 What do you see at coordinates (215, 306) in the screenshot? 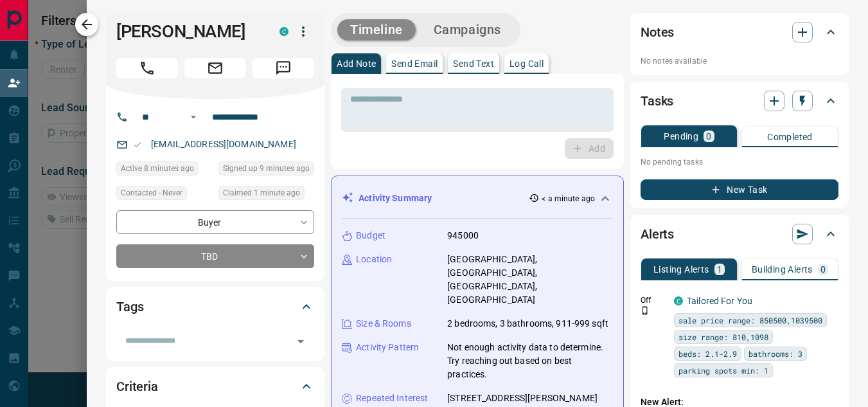
I see `div: Tags` at bounding box center [215, 306].